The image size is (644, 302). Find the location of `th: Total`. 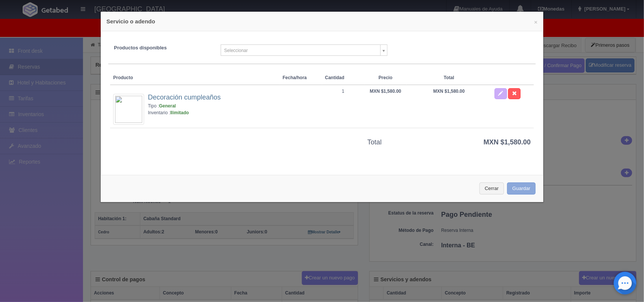

th: Total is located at coordinates (449, 78).